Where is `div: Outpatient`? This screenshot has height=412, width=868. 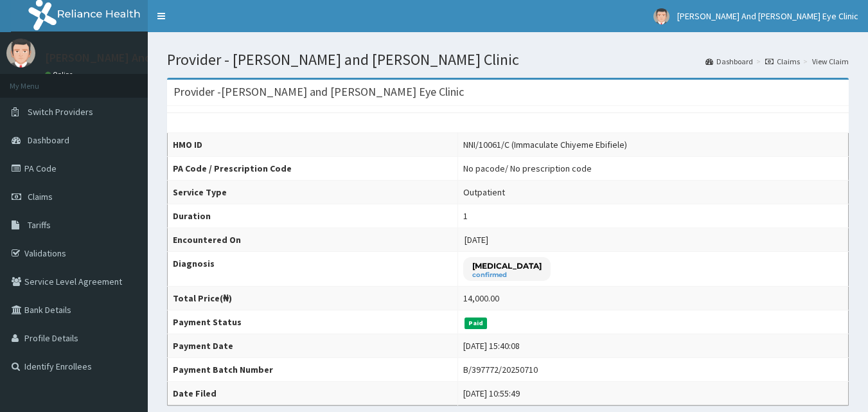 div: Outpatient is located at coordinates (484, 192).